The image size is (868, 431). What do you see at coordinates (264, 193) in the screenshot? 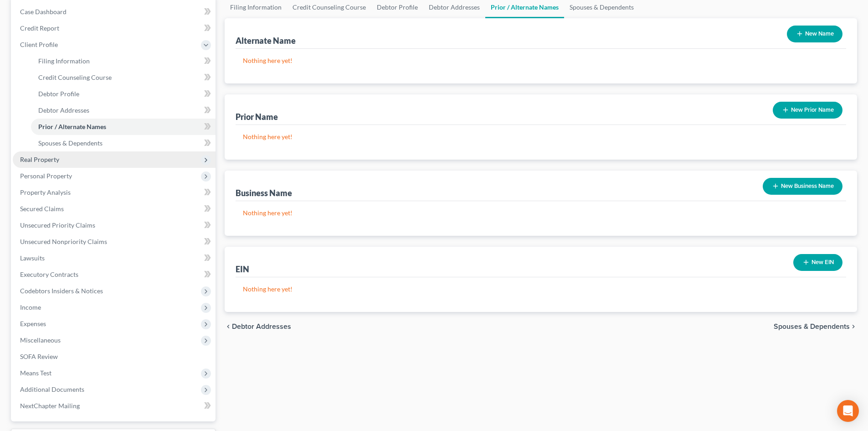
I see `div: Business Name` at bounding box center [264, 193].